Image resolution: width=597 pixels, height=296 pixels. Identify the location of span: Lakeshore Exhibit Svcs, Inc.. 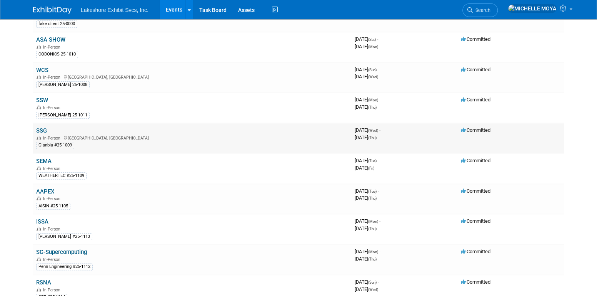
(115, 10).